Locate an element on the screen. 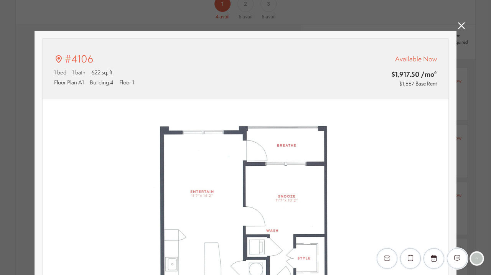 Image resolution: width=491 pixels, height=275 pixels. span: 1 bed is located at coordinates (60, 72).